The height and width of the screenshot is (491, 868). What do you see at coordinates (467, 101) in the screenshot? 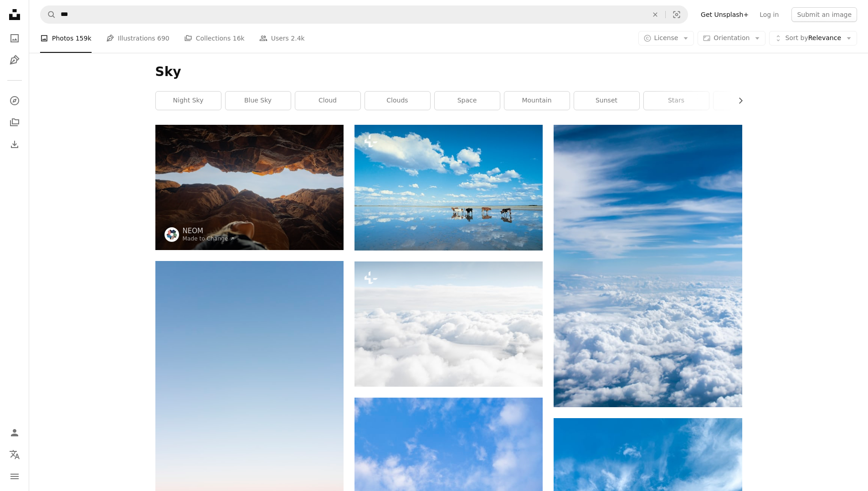
I see `a: space` at bounding box center [467, 101].